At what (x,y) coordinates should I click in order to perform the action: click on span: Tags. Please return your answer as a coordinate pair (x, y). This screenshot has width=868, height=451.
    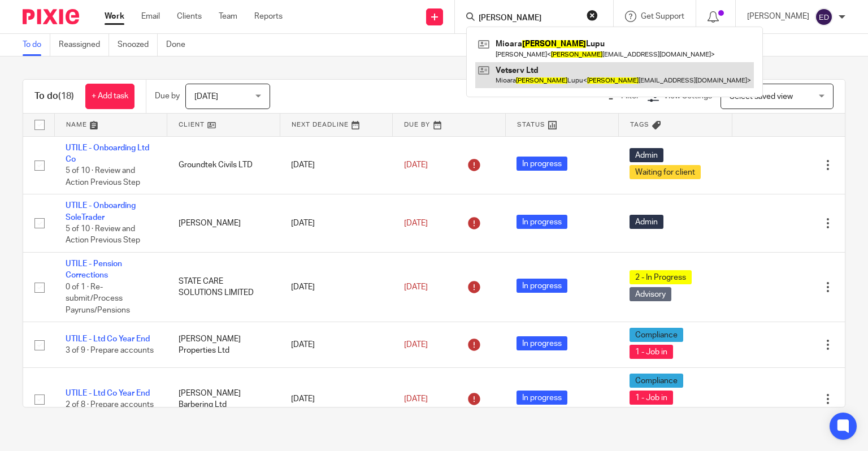
    Looking at the image, I should click on (640, 124).